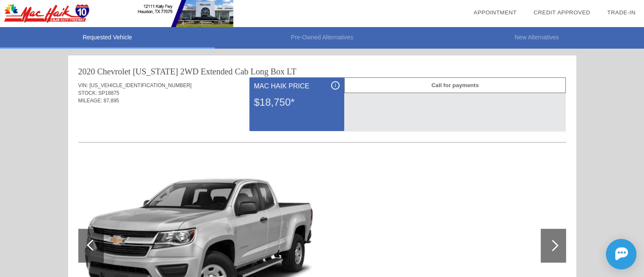 The height and width of the screenshot is (277, 644). What do you see at coordinates (111, 101) in the screenshot?
I see `span: 87,895` at bounding box center [111, 101].